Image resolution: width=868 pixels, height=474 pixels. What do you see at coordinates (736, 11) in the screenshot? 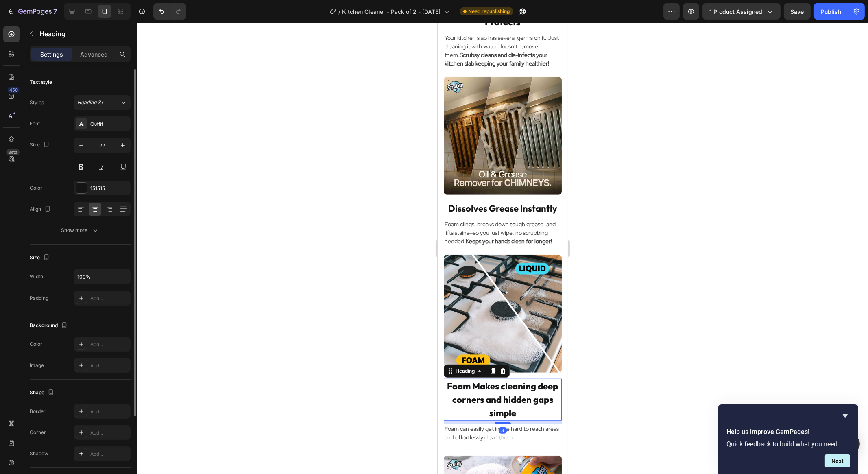
I see `span: 1 product assigned` at bounding box center [736, 11].